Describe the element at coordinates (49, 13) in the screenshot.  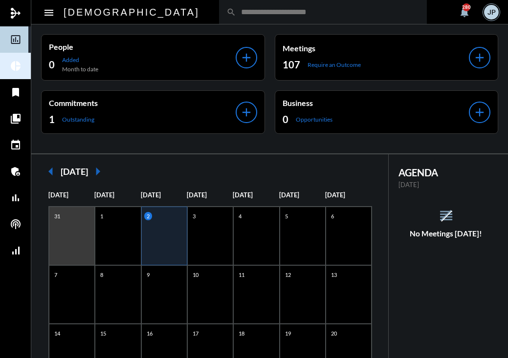
I see `mat-icon: Side nav toggle icon` at that location.